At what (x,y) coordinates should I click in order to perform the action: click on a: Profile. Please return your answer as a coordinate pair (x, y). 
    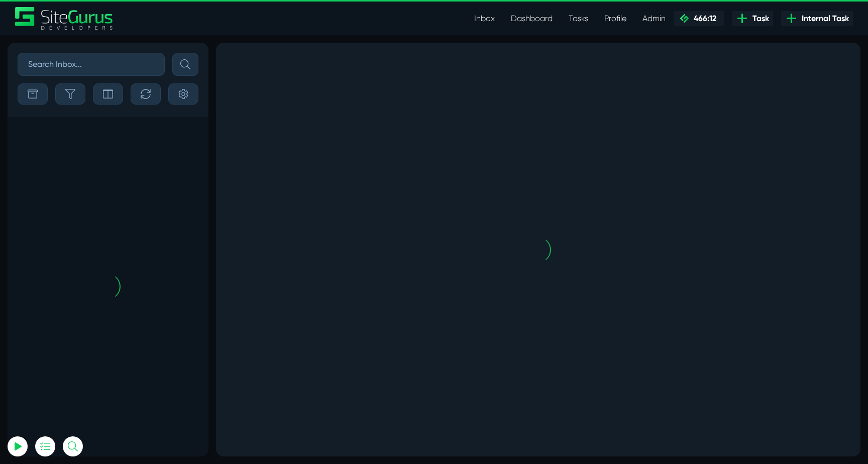
    Looking at the image, I should click on (616, 19).